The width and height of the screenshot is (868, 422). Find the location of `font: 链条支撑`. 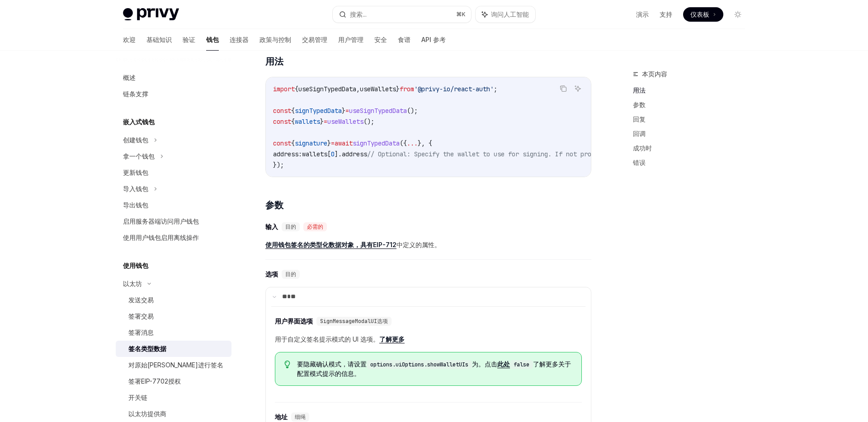

font: 链条支撑 is located at coordinates (135, 94).